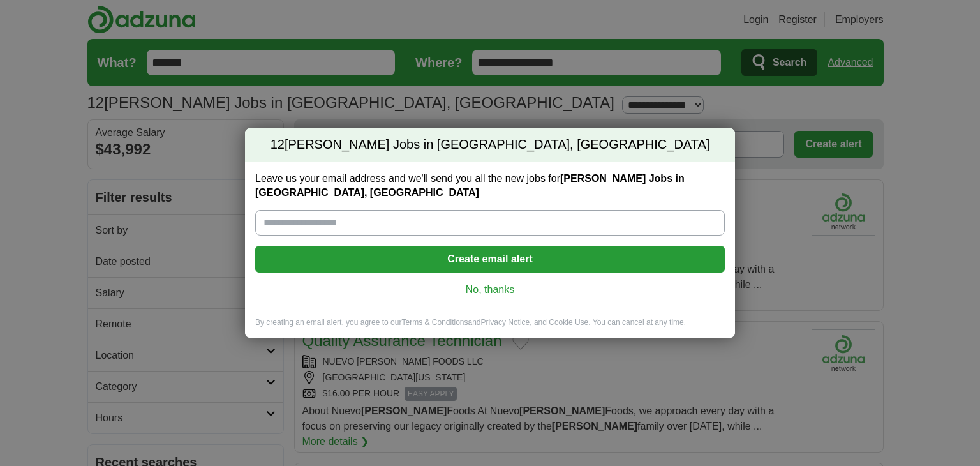  I want to click on div: By creating an email alert, you agree to our and , and Cookie Use. You can cancel at any time., so click(490, 328).